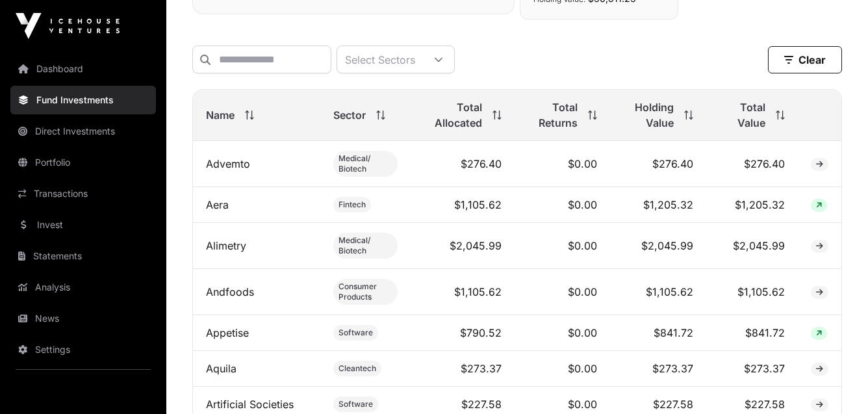  What do you see at coordinates (250, 404) in the screenshot?
I see `a: Artificial Societies` at bounding box center [250, 404].